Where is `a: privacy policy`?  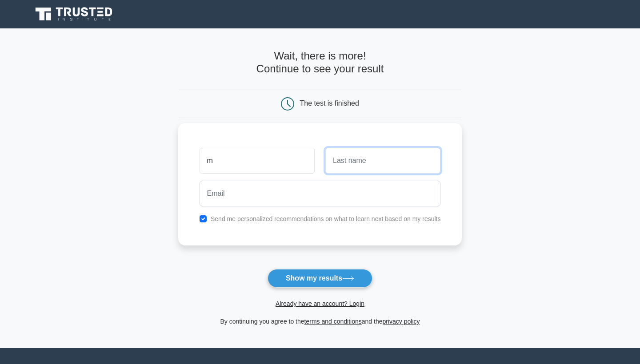
a: privacy policy is located at coordinates (401, 322).